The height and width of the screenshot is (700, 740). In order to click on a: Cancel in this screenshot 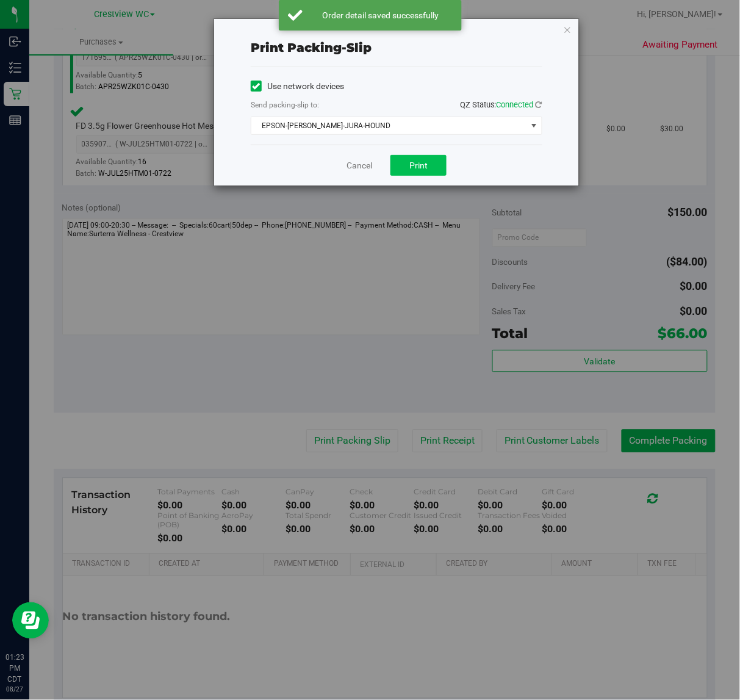, I will do `click(359, 165)`.